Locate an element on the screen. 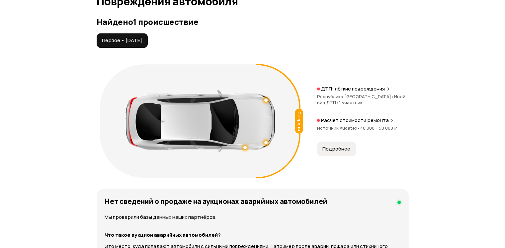 Image resolution: width=505 pixels, height=248 pixels. span: 1 участник is located at coordinates (350, 103).